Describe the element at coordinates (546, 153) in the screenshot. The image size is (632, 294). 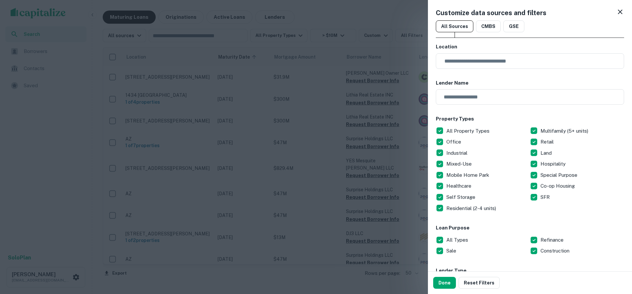
I see `p: Land` at that location.